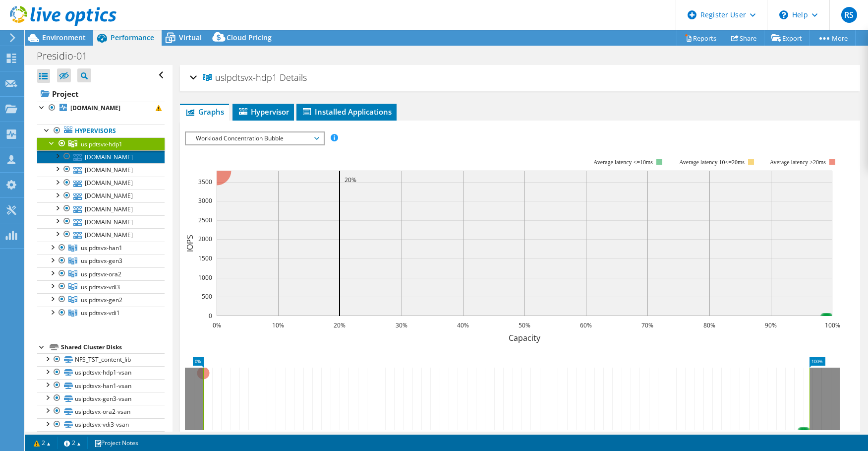 This screenshot has height=451, width=868. What do you see at coordinates (100, 248) in the screenshot?
I see `a: uslpdtsvx-han1` at bounding box center [100, 248].